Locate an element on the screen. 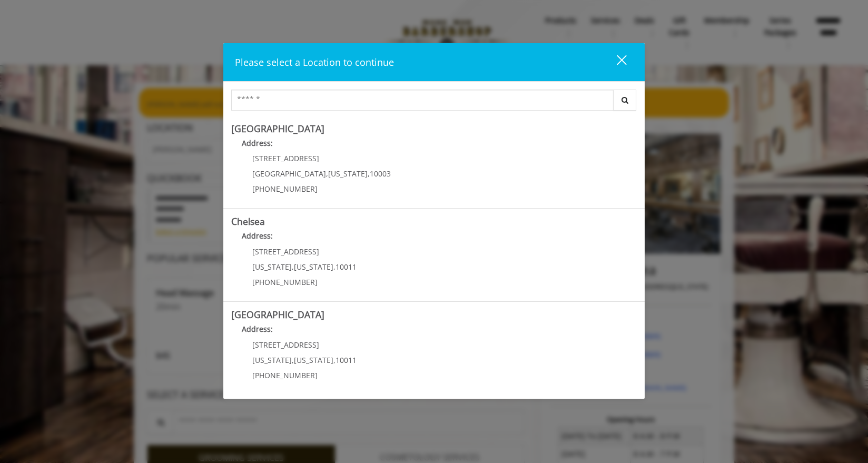  span: 10003 is located at coordinates (381, 174).